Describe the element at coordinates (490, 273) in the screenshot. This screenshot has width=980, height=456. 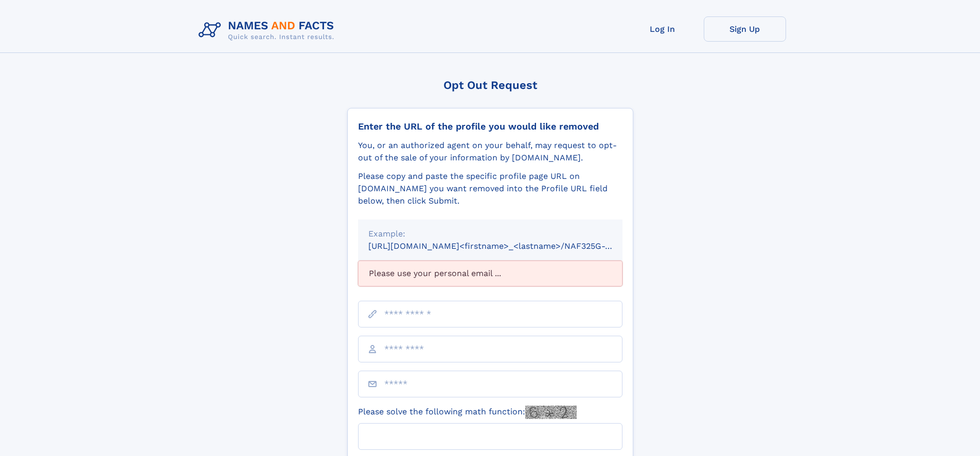
I see `div: Please use your personal email ...` at that location.